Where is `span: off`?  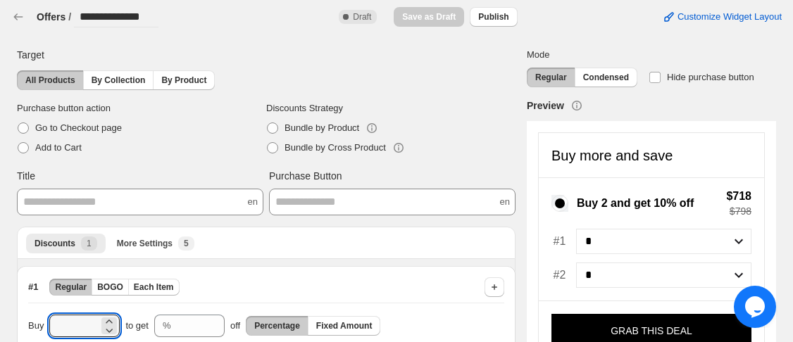
span: off is located at coordinates (235, 326).